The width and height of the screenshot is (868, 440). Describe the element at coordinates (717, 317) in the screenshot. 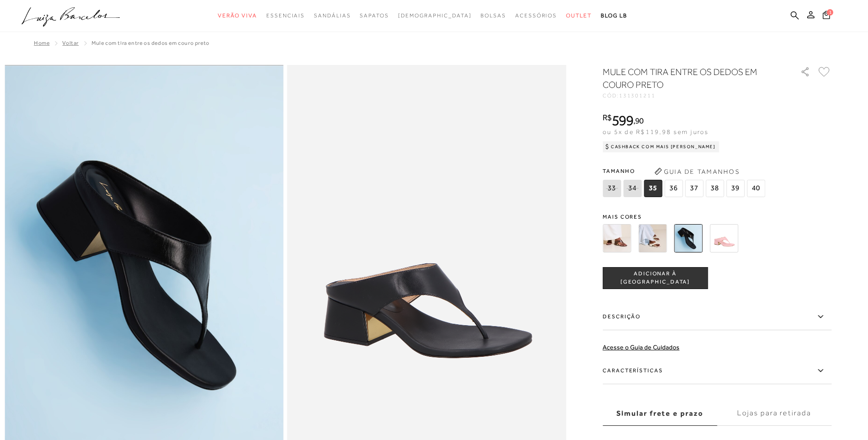

I see `label: Descrição` at that location.